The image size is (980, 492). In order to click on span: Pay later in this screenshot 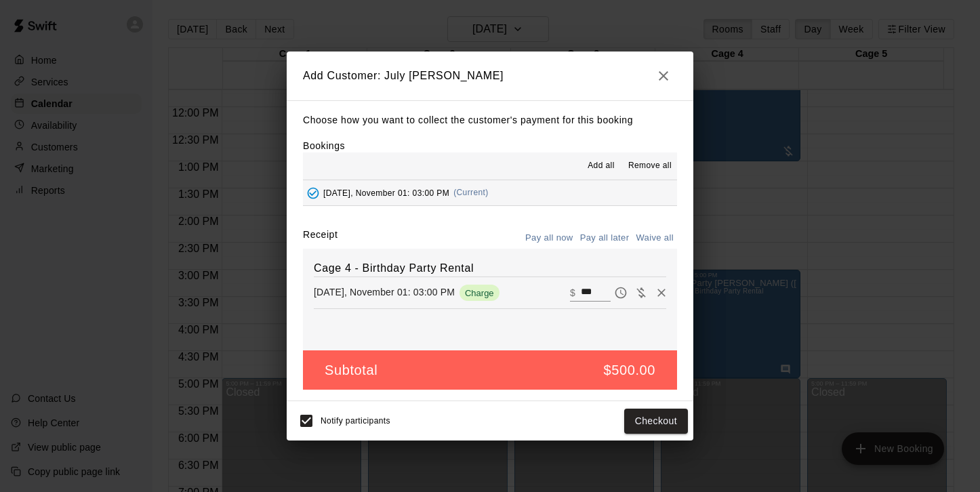, I will do `click(621, 291)`.